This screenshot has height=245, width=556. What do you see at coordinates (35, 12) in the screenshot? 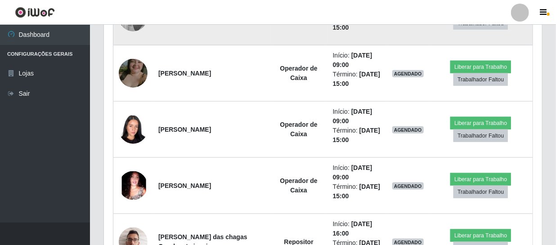
I see `img: CoreUI Logo` at bounding box center [35, 12].